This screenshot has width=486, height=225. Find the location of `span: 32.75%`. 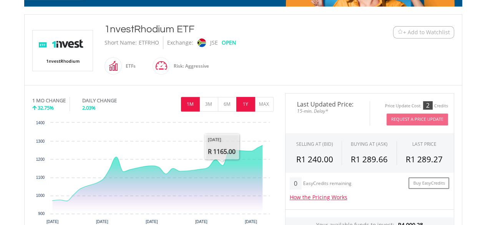

span: 32.75% is located at coordinates (46, 108).